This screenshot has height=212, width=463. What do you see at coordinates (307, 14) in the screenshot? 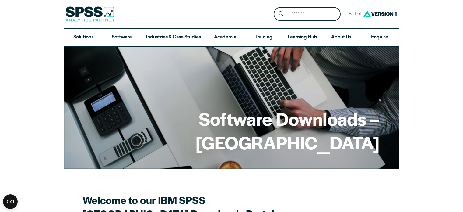
I see `form: Site Header Search Form` at bounding box center [307, 14].